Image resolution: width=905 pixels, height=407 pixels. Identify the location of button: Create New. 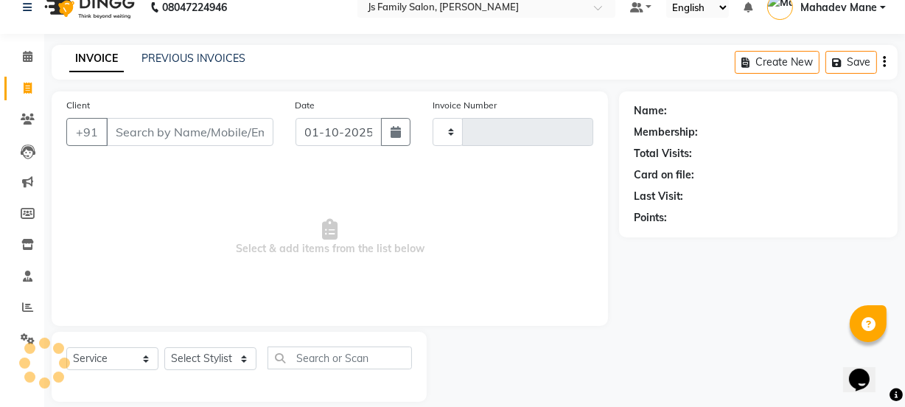
(777, 62).